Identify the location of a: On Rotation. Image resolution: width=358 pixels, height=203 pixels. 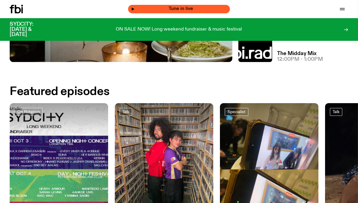
(28, 112).